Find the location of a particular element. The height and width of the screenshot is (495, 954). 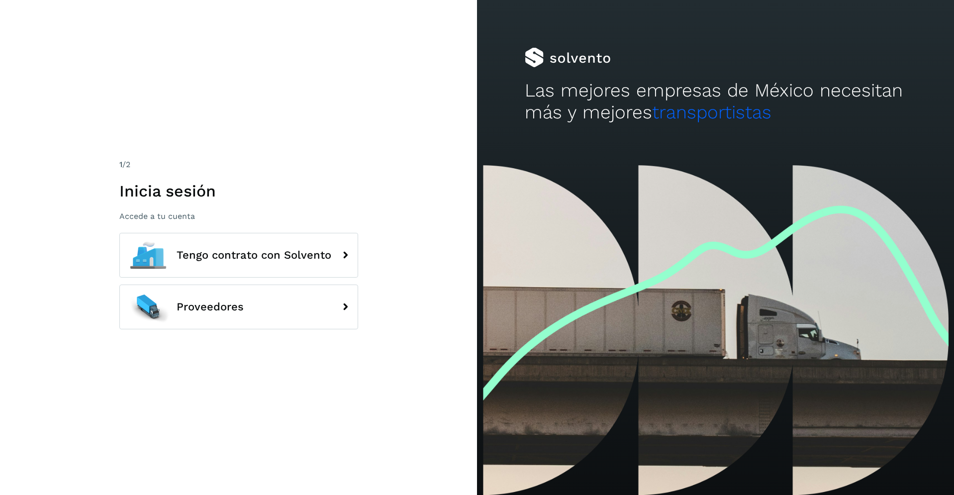

span: transportistas is located at coordinates (712, 112).